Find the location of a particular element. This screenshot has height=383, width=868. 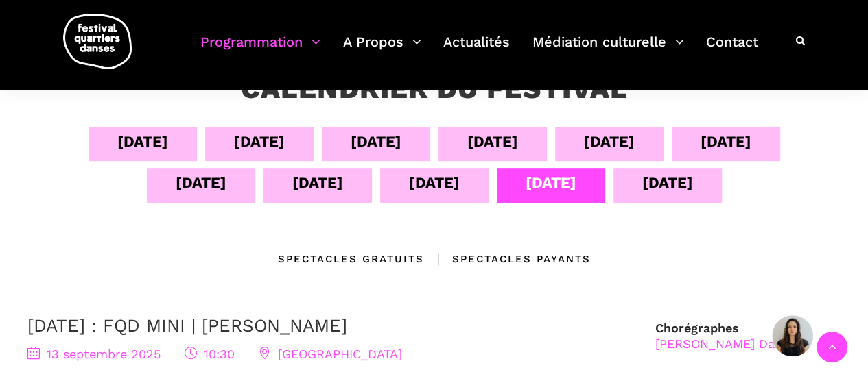

span: 10:30 is located at coordinates (209, 354).